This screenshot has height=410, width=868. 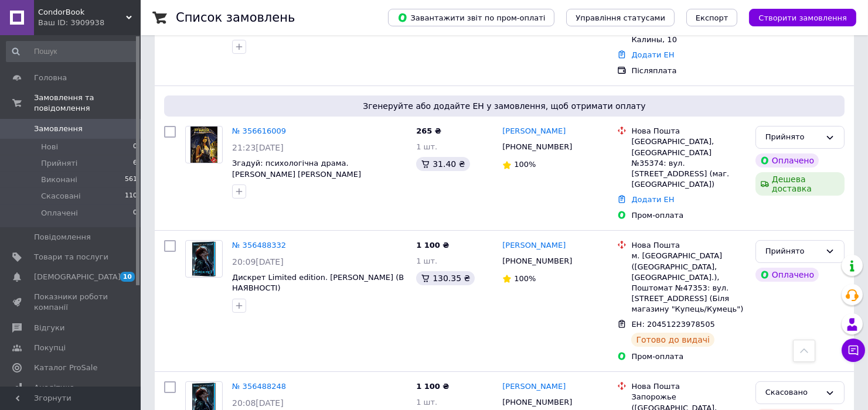 What do you see at coordinates (89, 23) in the screenshot?
I see `div: Ваш ID: 3909938` at bounding box center [89, 23].